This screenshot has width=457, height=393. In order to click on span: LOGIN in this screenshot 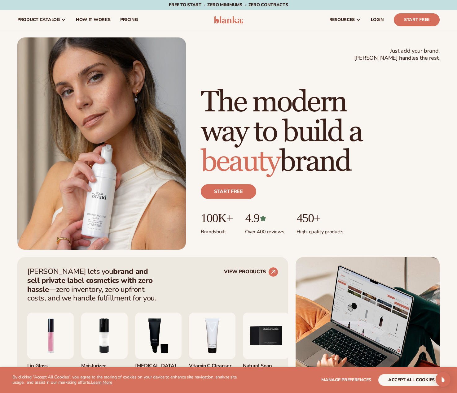, I will do `click(377, 20)`.